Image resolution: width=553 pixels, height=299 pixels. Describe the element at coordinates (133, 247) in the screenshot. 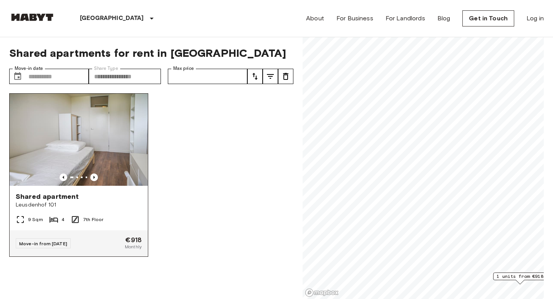

I see `span: Monthly` at that location.